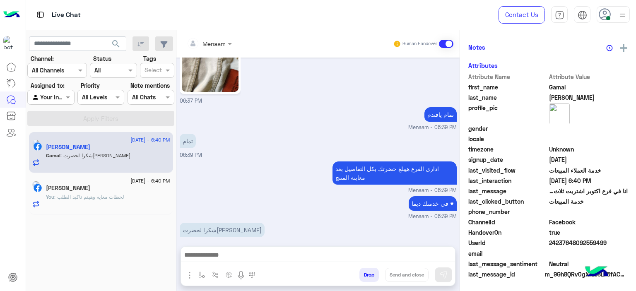  What do you see at coordinates (215, 275) in the screenshot?
I see `img: Trigger scenario` at bounding box center [215, 275].